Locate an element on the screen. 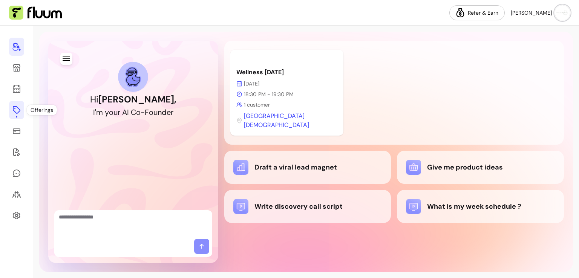 The height and width of the screenshot is (278, 579). div: Draft a viral lead magnet is located at coordinates (308, 167).